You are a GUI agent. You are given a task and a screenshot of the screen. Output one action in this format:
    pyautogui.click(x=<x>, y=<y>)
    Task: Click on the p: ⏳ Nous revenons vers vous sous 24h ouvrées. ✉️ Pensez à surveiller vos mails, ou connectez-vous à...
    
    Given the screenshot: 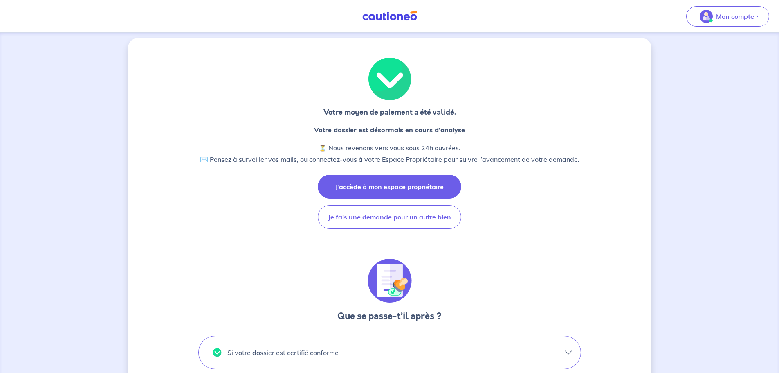 What is the action you would take?
    pyautogui.click(x=390, y=153)
    